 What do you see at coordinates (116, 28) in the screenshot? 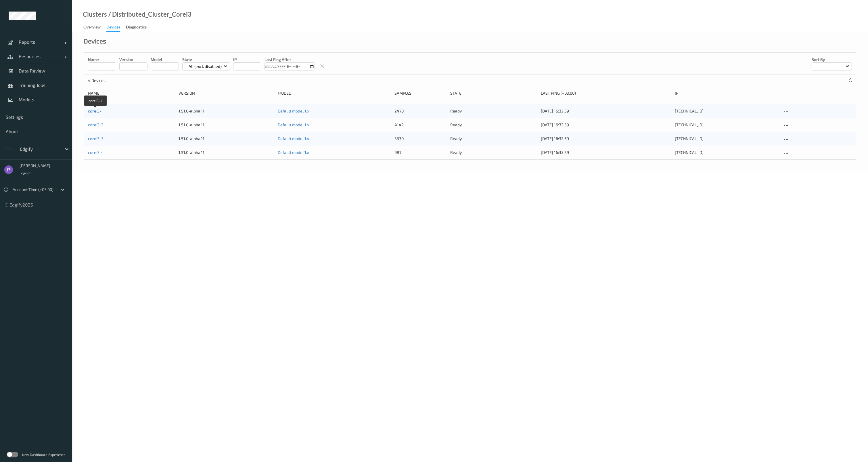
I see `a: Devices` at bounding box center [116, 28].